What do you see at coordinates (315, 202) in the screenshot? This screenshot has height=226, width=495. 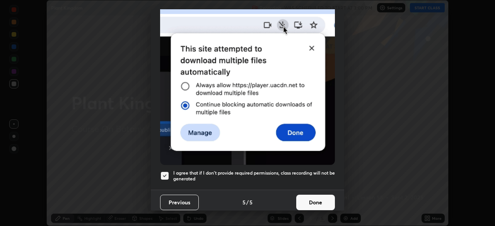 I see `button: Done` at bounding box center [315, 202].